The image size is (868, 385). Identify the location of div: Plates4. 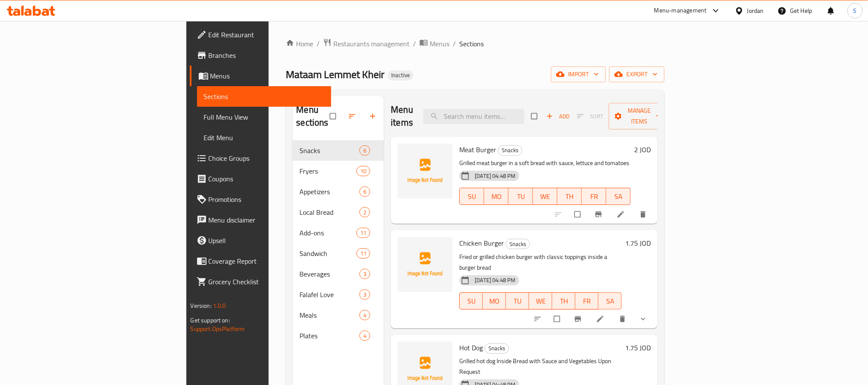
(338, 336).